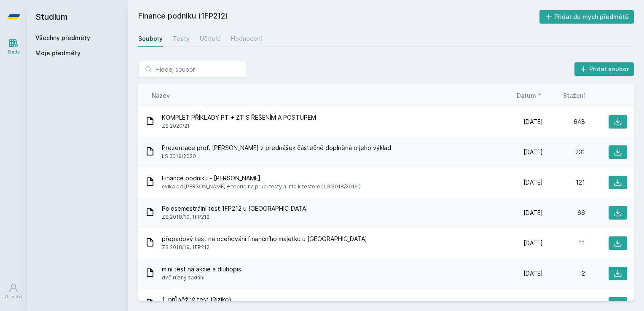 The height and width of the screenshot is (311, 644). Describe the element at coordinates (239, 117) in the screenshot. I see `span: KOMPLET PŘÍKLADY PT + ZT S ŘEŠENÍM A POSTUPEM` at that location.